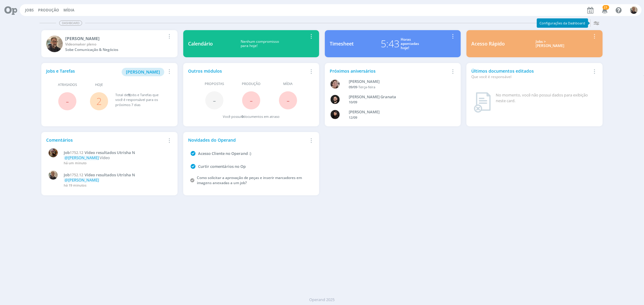  I want to click on button: R, so click(634, 10).